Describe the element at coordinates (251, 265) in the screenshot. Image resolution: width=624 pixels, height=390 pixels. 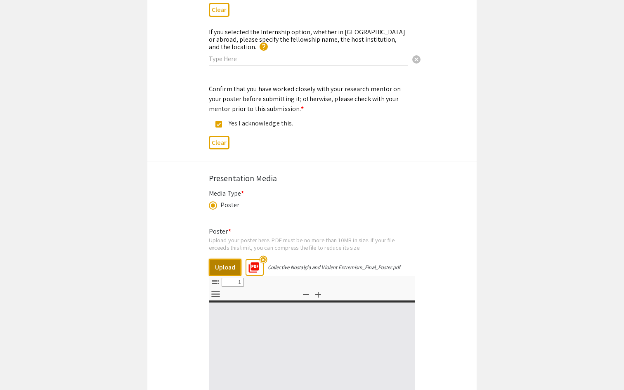
I see `mat-icon: picture_as_pdf` at that location.